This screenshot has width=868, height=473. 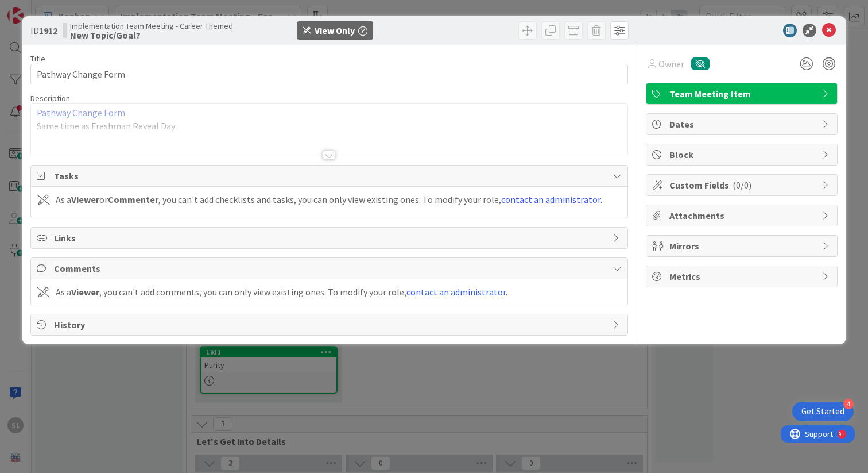 What do you see at coordinates (823, 411) in the screenshot?
I see `div: Open Get Started checklist, remaining modules: 4` at bounding box center [823, 411].